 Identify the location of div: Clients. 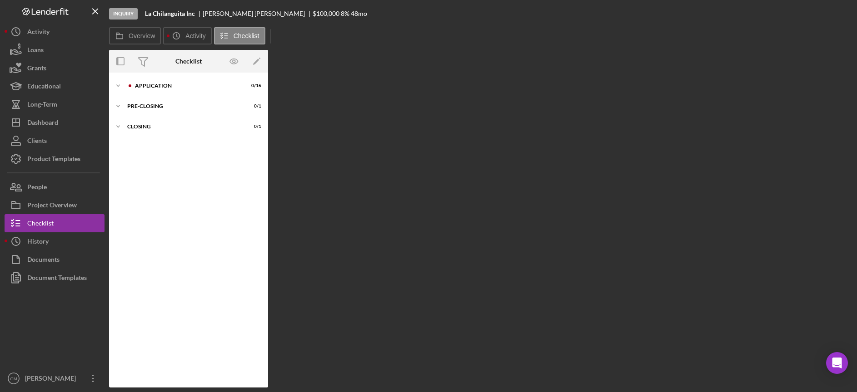
(37, 142).